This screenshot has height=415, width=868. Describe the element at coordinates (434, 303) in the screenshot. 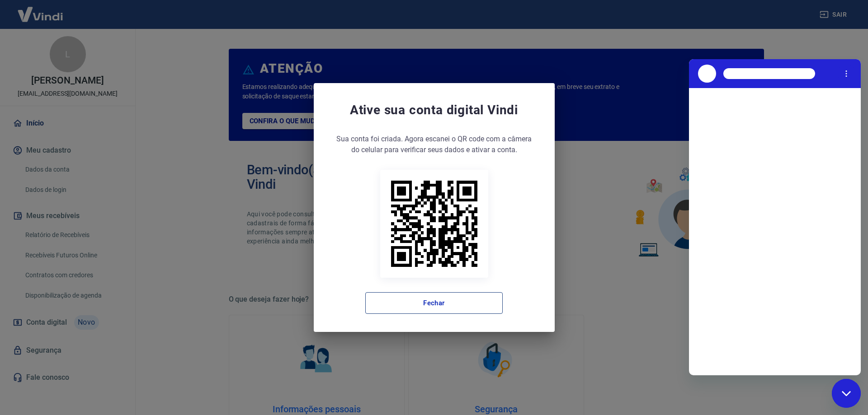

I see `button: Fechar` at that location.